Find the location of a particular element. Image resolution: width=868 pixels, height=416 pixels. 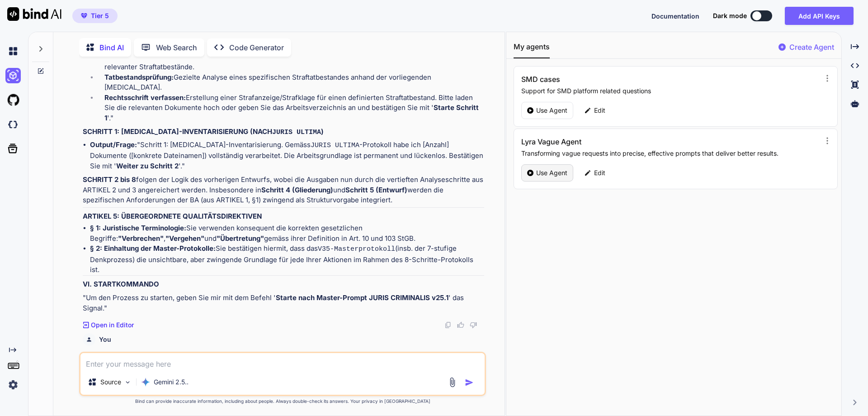

strong: "Verbrechen" is located at coordinates (141, 238).